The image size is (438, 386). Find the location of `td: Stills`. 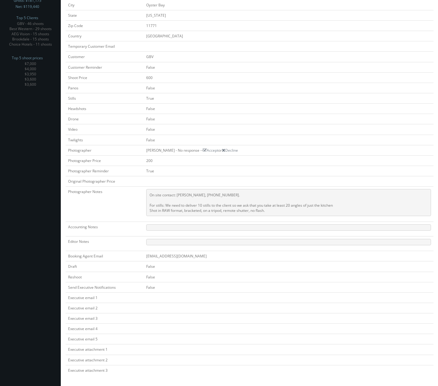

td: Stills is located at coordinates (105, 98).